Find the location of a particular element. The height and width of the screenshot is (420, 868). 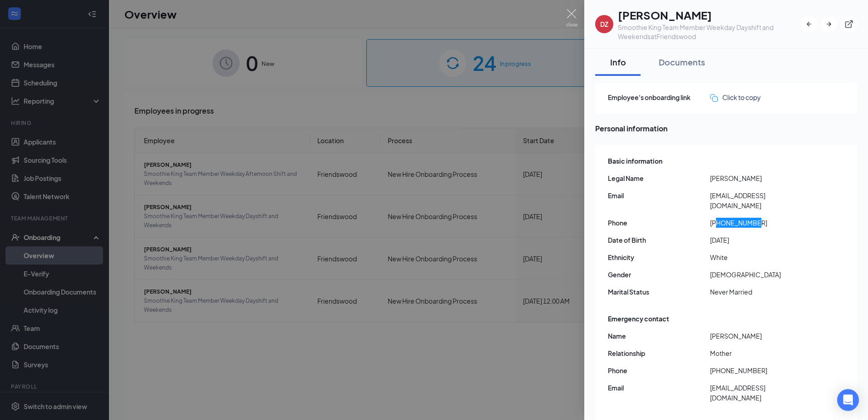

span: Basic information is located at coordinates (636, 161).